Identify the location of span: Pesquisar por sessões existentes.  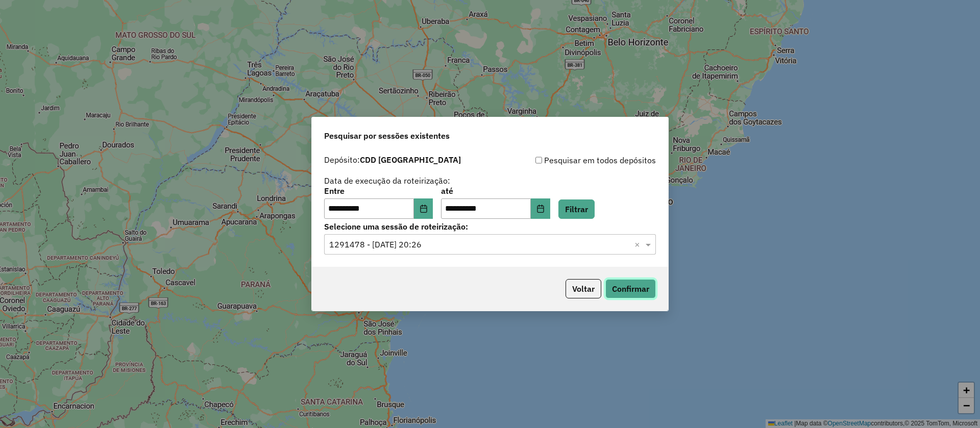
(387, 135).